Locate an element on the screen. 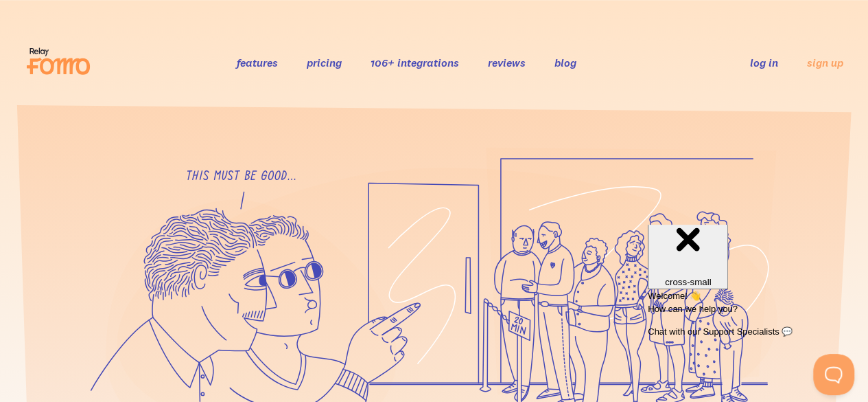 Image resolution: width=868 pixels, height=402 pixels. a: 106+ integrations is located at coordinates (414, 63).